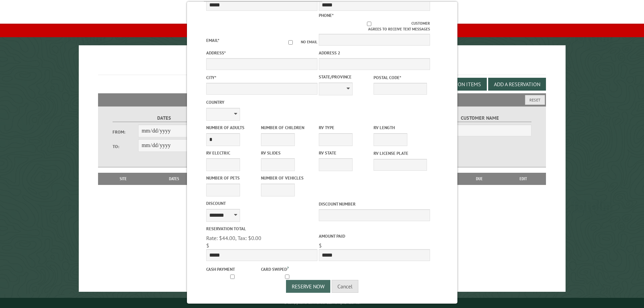 This screenshot has width=644, height=308. I want to click on label: Customer agrees to receive text messages, so click(374, 27).